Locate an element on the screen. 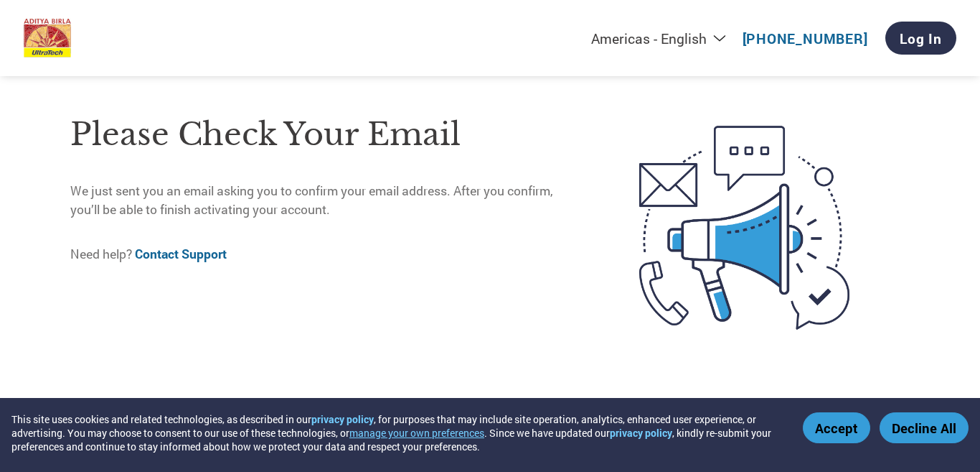 This screenshot has width=980, height=472. img: UltraTech is located at coordinates (47, 38).